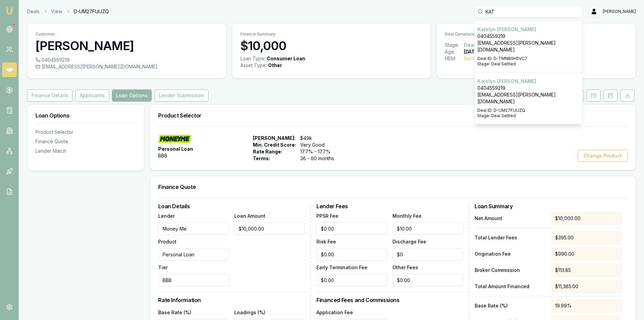 This screenshot has height=320, width=644. I want to click on span: Terms:, so click(274, 158).